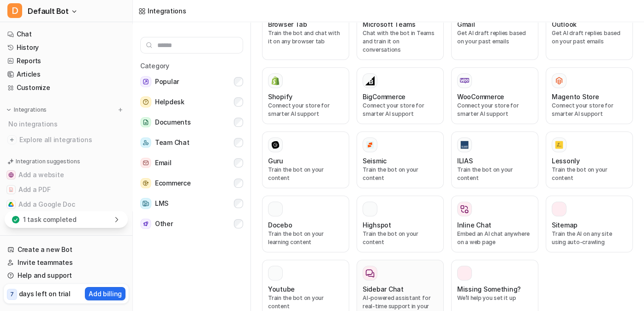  What do you see at coordinates (191, 142) in the screenshot?
I see `button: Team ChatTeam Chat` at bounding box center [191, 142].